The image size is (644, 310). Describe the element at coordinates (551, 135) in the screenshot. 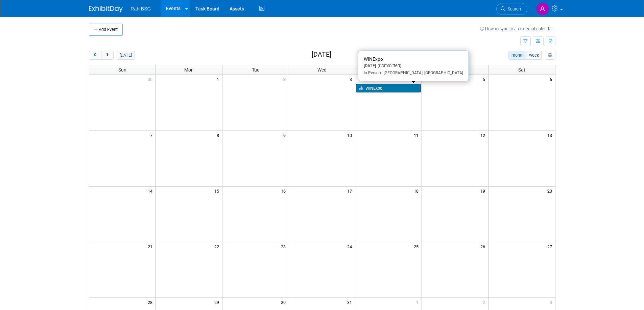

I see `span: 13` at that location.